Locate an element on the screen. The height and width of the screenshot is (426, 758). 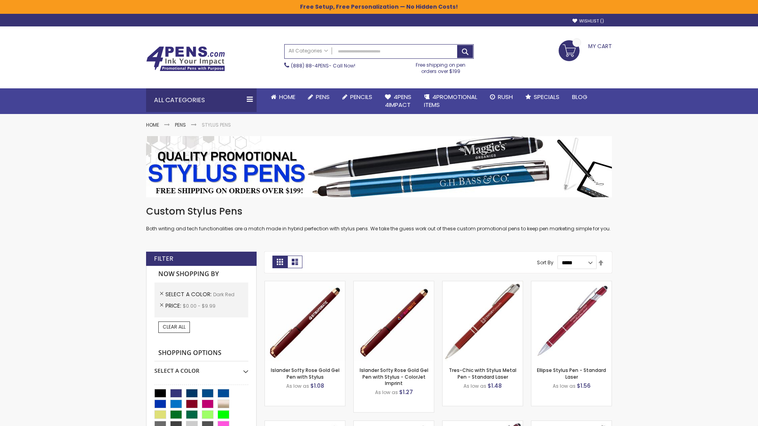
strong: Grid is located at coordinates (280, 262).